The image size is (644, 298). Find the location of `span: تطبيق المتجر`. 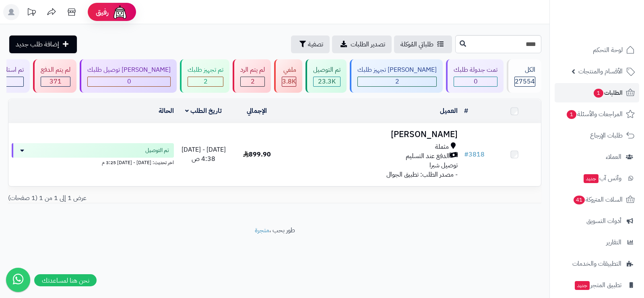

span: تطبيق المتجر is located at coordinates (598, 284).